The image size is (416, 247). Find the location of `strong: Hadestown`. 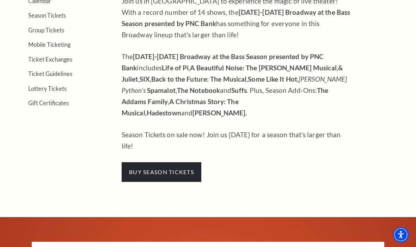

strong: Hadestown is located at coordinates (164, 113).